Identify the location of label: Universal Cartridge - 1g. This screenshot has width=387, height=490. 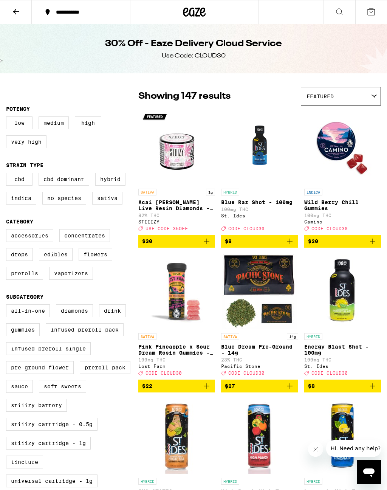
(52, 481).